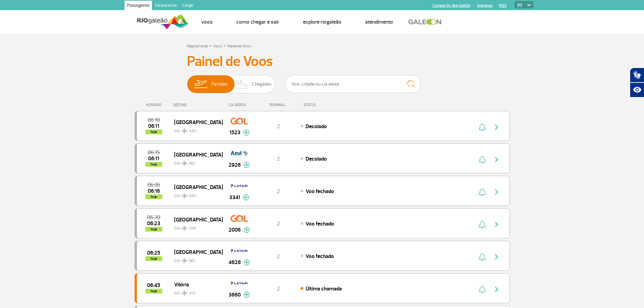 This screenshot has height=308, width=644. Describe the element at coordinates (353, 84) in the screenshot. I see `input: Voo, cidade ou cia aérea` at that location.